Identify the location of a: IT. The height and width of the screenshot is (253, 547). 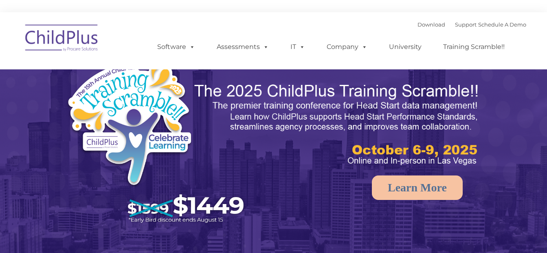
(298, 47).